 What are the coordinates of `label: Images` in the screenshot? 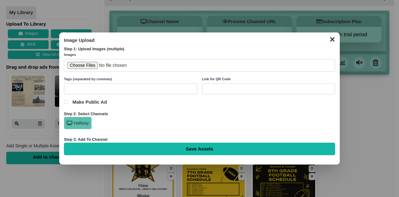 It's located at (199, 55).